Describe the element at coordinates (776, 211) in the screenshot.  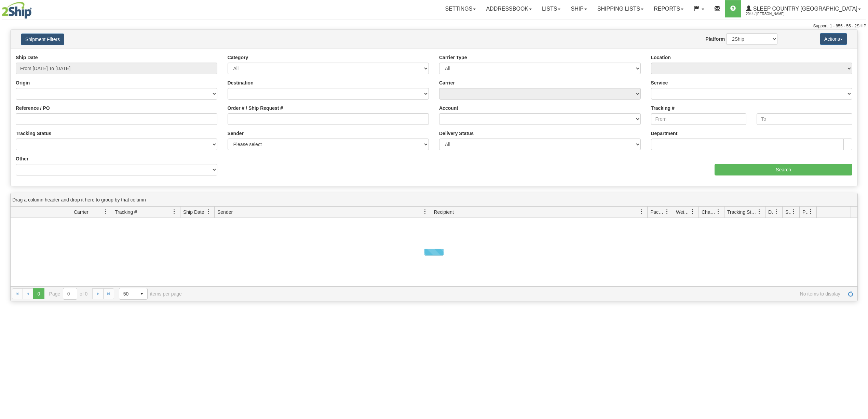
I see `a: Delivery Status filter column settings` at that location.